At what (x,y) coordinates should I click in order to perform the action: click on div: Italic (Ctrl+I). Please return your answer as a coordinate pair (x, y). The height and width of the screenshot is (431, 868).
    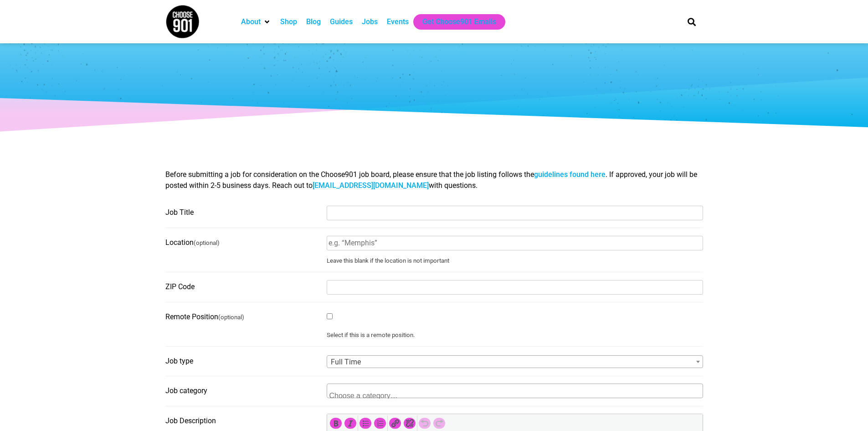
    Looking at the image, I should click on (350, 423).